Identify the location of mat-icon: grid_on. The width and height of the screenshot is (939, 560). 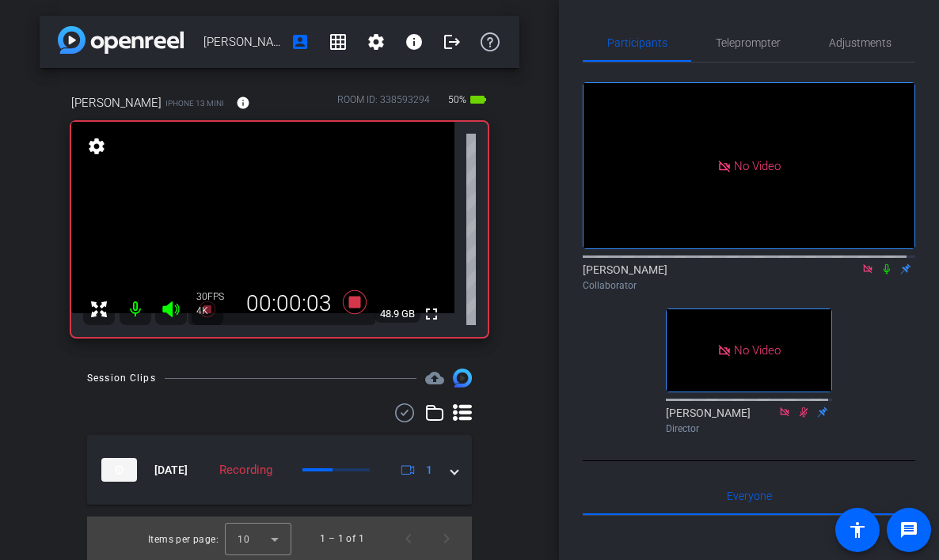
(338, 42).